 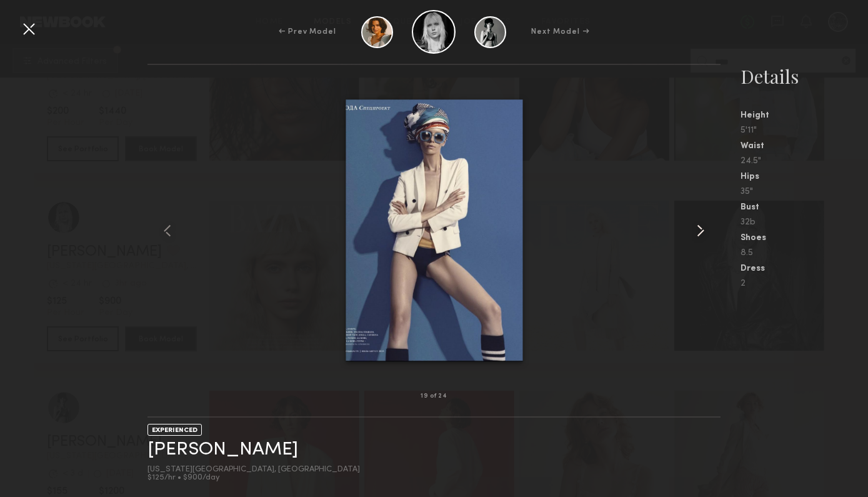 What do you see at coordinates (804, 192) in the screenshot?
I see `div: 35"` at bounding box center [804, 192].